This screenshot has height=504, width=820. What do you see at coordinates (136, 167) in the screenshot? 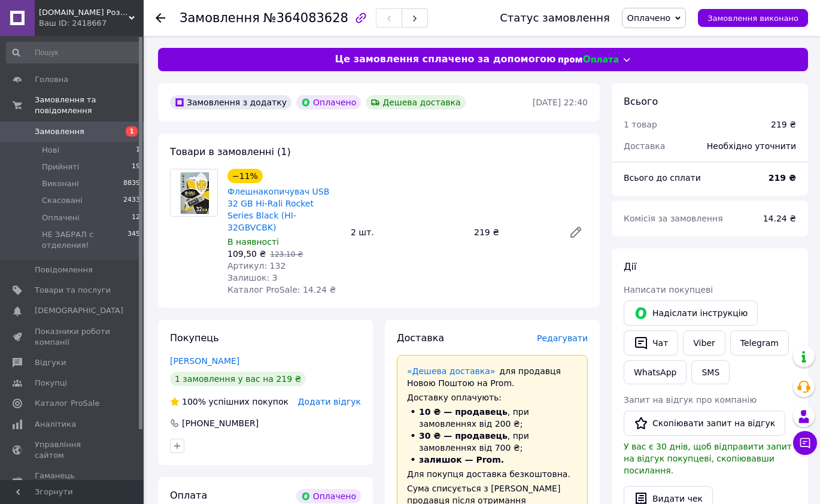
I see `span: 19` at bounding box center [136, 167].